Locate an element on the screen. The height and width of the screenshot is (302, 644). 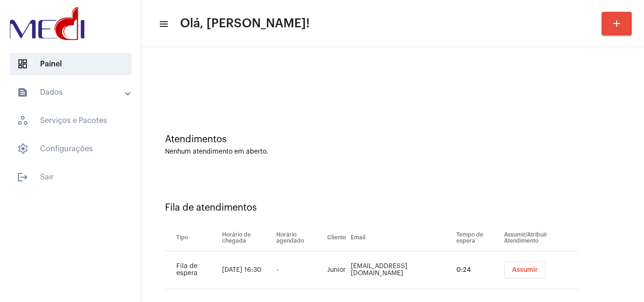
span: Configurações is located at coordinates (71, 149).